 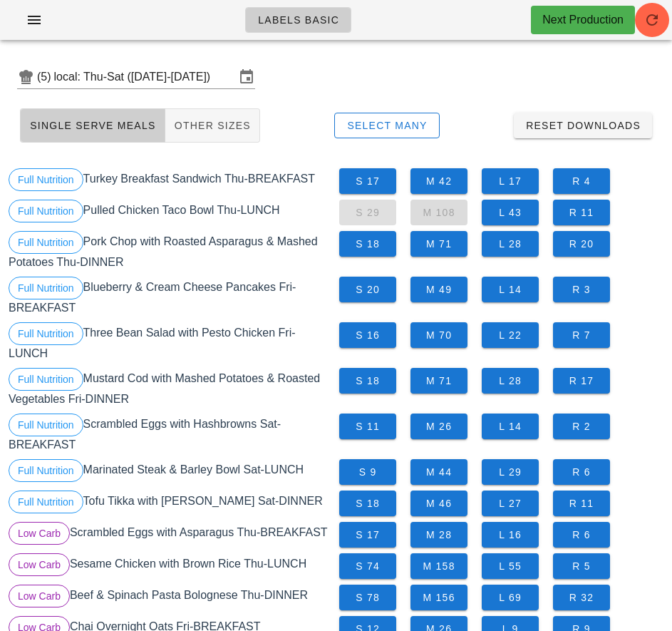 I want to click on button: L 27, so click(x=510, y=503).